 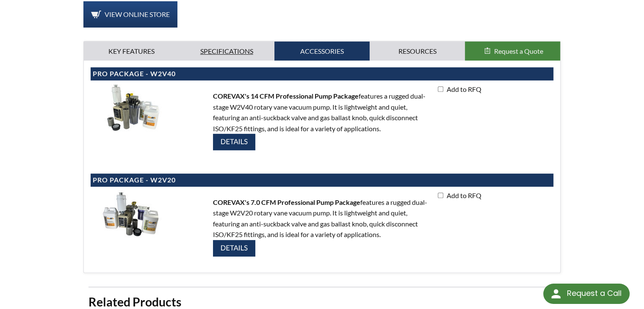 I want to click on p: features a rugged dual-stage W2V40 rotary vane vacuum pump. It is lightweight and quiet, featurin..., so click(x=322, y=122).